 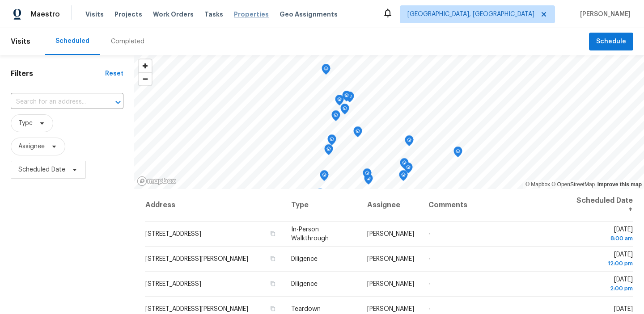 I want to click on a: Mapbox homepage, so click(x=156, y=181).